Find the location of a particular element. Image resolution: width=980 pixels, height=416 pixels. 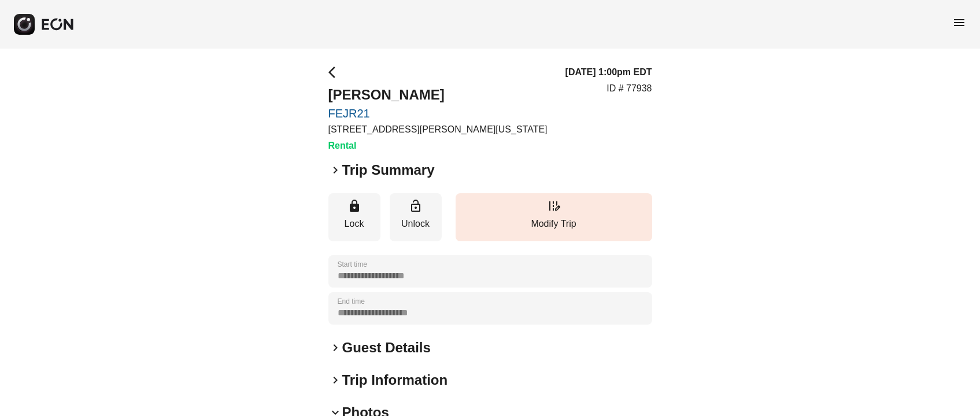

button: Lock is located at coordinates (354, 217).